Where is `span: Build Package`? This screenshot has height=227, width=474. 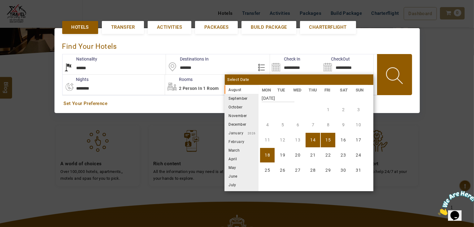
span: Build Package is located at coordinates (268, 27).